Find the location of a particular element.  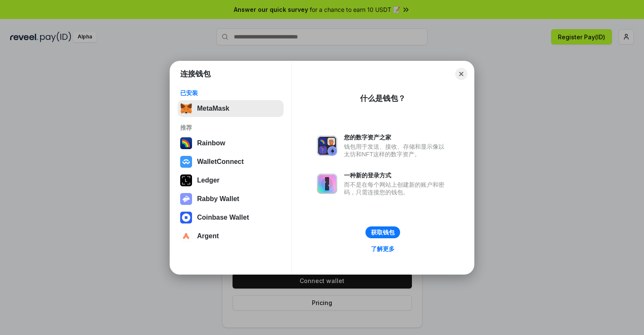

div: Rainbow is located at coordinates (211, 143).